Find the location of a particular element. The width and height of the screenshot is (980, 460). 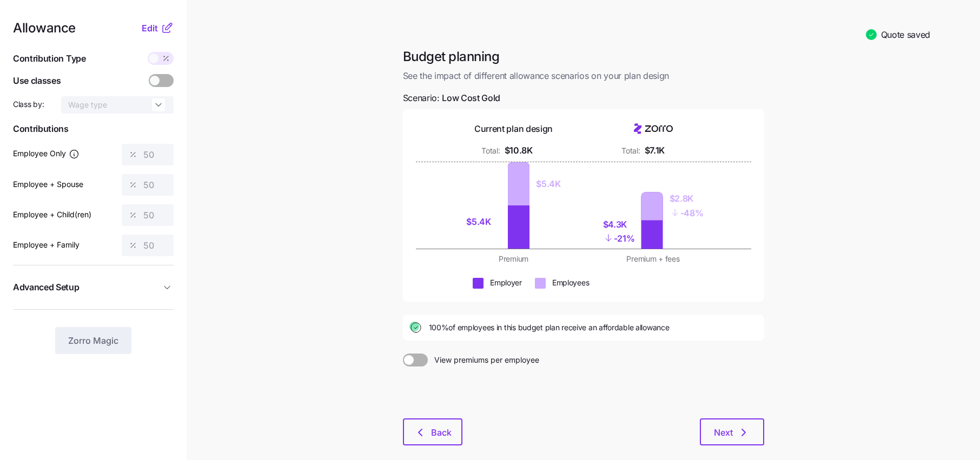

button: Next is located at coordinates (732, 432).